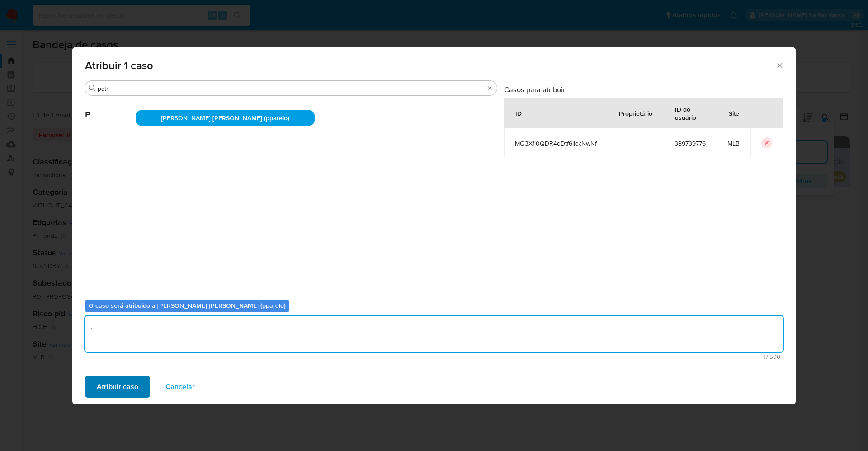 The image size is (868, 451). I want to click on span: MLB, so click(734, 143).